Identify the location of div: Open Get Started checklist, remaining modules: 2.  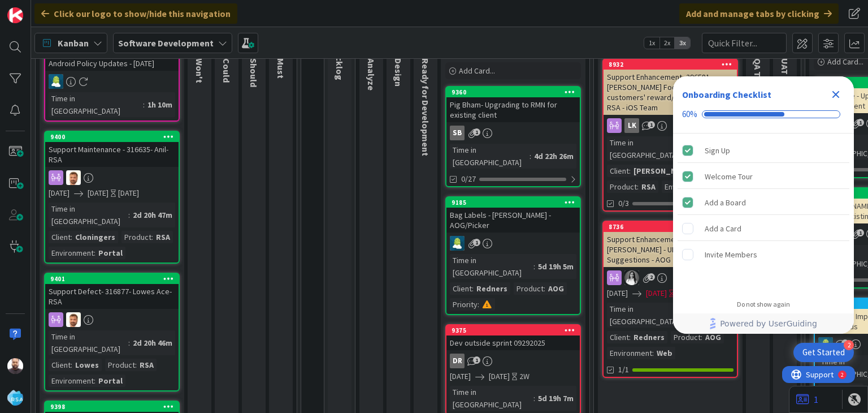
(824, 352).